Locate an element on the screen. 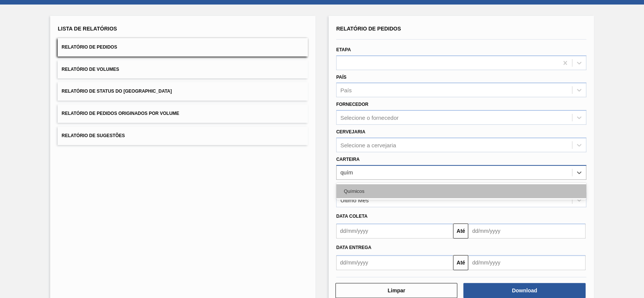  label: Etapa is located at coordinates (343, 50).